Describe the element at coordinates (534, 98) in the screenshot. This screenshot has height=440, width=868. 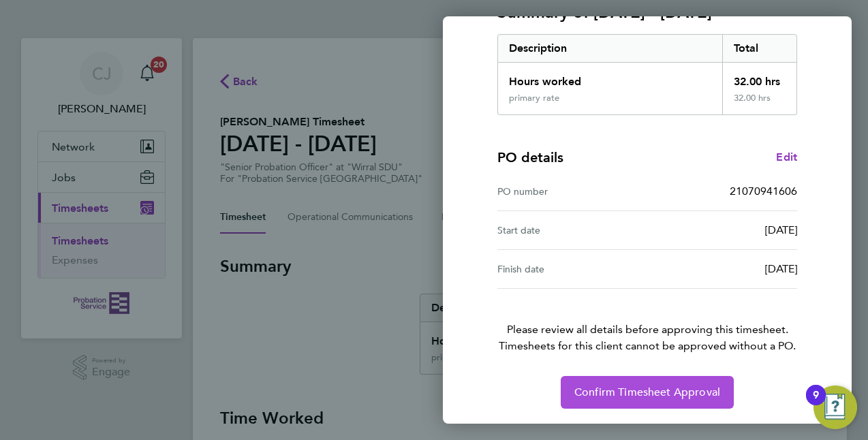
I see `div: primary rate` at that location.